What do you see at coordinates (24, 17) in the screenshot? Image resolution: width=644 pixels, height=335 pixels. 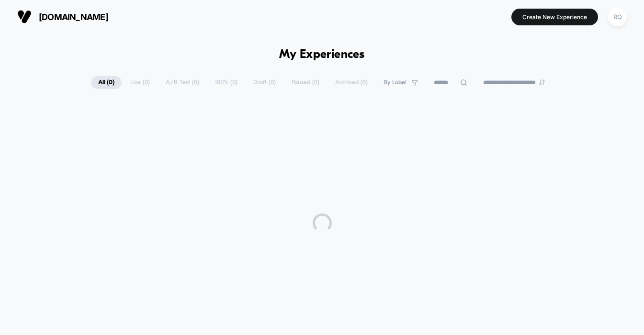 I see `img: Visually logo` at bounding box center [24, 17].